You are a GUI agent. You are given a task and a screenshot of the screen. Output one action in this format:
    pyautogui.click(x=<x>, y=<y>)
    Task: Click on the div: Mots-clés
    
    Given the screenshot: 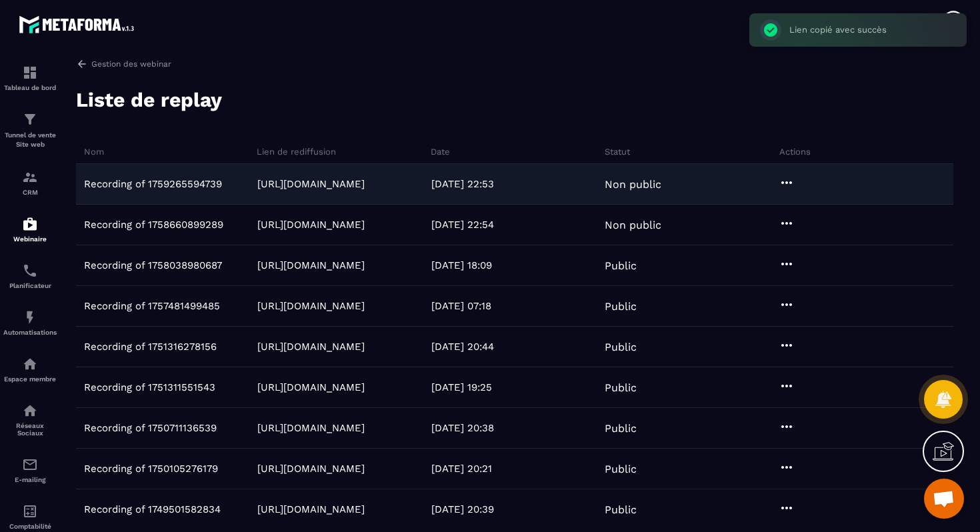 What is the action you would take?
    pyautogui.click(x=184, y=83)
    